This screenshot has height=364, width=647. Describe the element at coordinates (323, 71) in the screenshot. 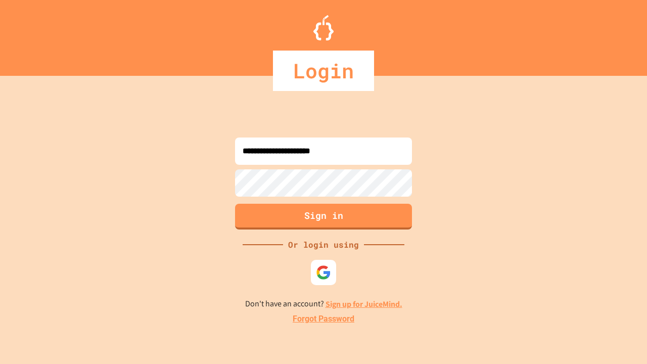

I see `div: Login` at that location.